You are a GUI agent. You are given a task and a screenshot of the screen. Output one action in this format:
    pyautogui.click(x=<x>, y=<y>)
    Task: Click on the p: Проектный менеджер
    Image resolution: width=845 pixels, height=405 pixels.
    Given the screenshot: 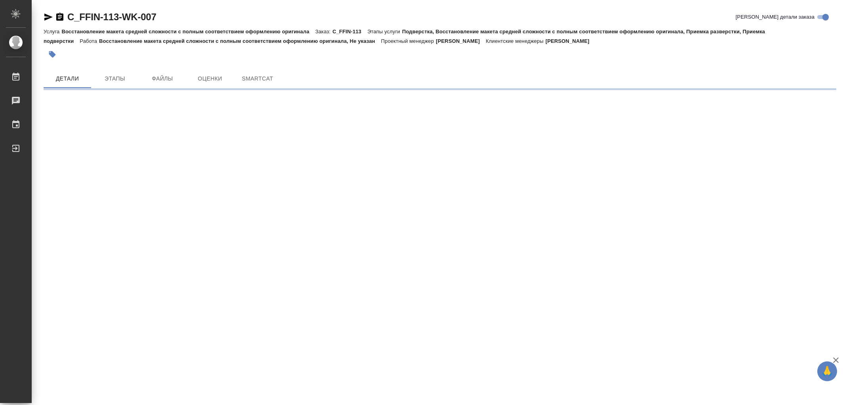 What is the action you would take?
    pyautogui.click(x=409, y=41)
    